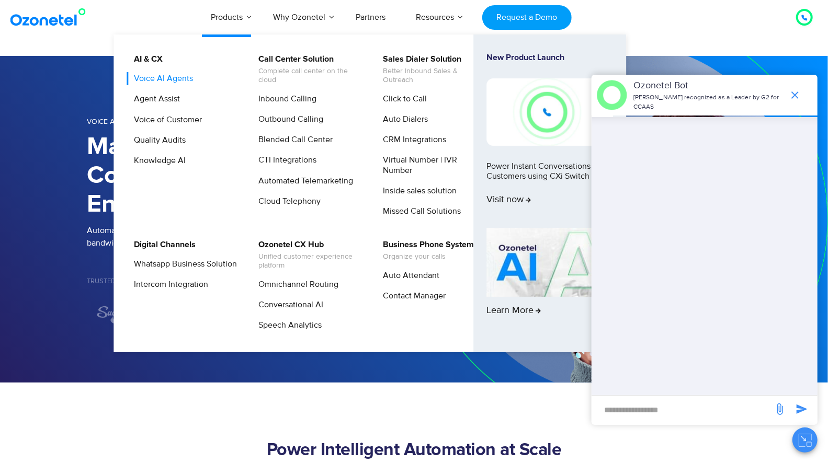 The image size is (828, 463). I want to click on a: Auto Attendant, so click(408, 275).